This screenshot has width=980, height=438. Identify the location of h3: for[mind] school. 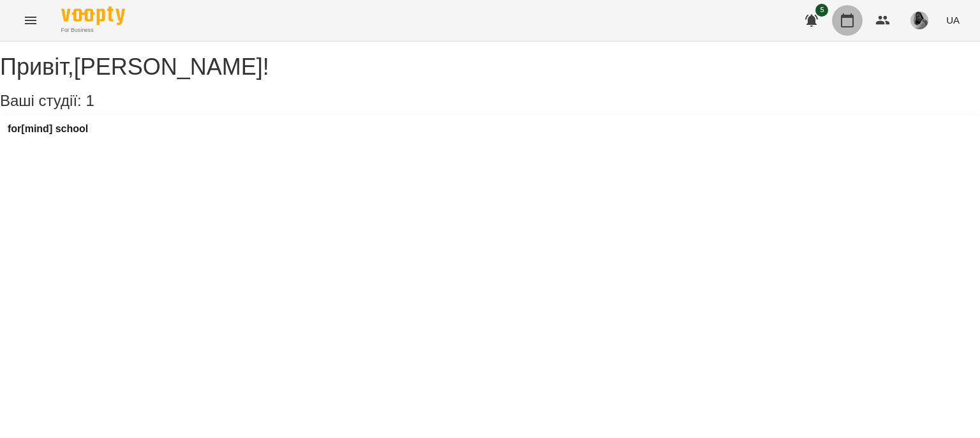
(48, 129).